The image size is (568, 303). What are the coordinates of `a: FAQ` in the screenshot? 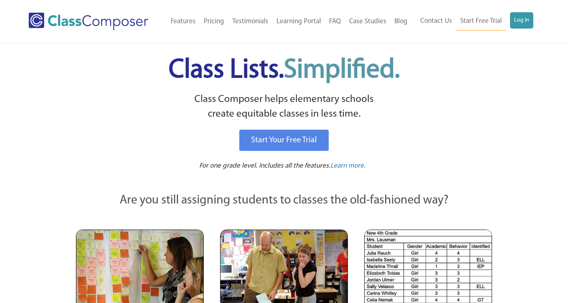 It's located at (335, 22).